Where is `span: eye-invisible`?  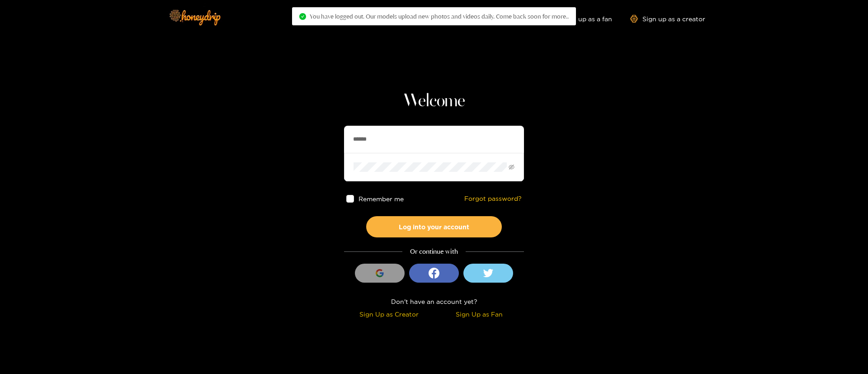 span: eye-invisible is located at coordinates (512, 167).